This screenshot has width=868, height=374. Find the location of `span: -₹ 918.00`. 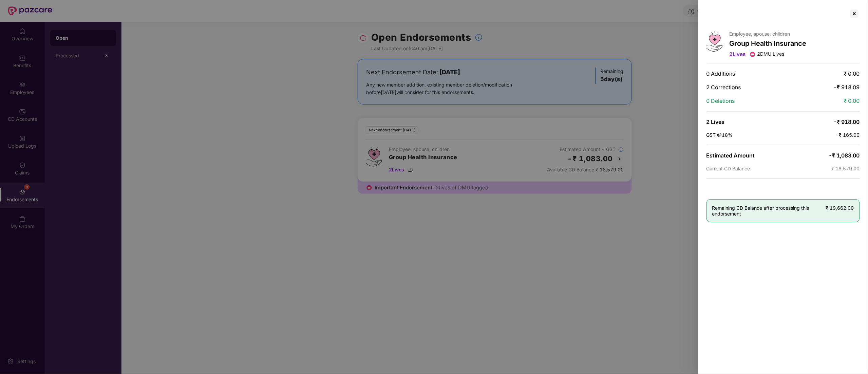

span: -₹ 918.00 is located at coordinates (847, 122).